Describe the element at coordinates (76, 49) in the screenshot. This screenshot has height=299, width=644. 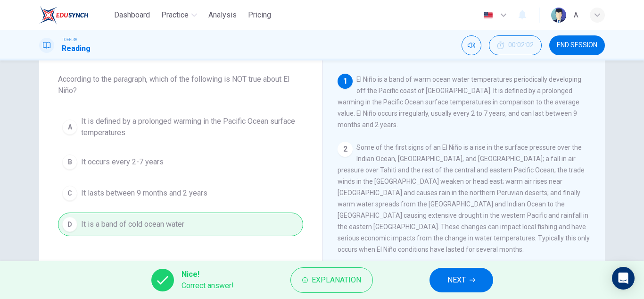
I see `h1: Reading` at that location.